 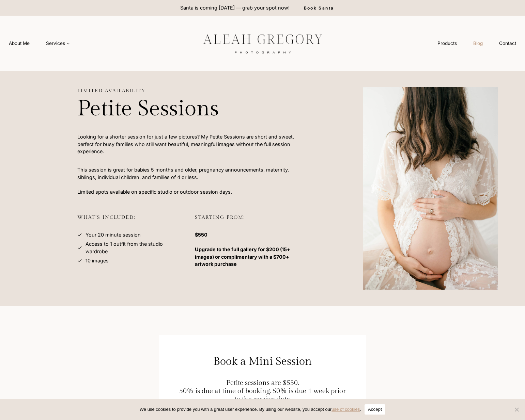 I want to click on h6: Petite sessions are $550. 50% is due at time of booking. 50% is due 1 week prior to the session d..., so click(x=262, y=395).